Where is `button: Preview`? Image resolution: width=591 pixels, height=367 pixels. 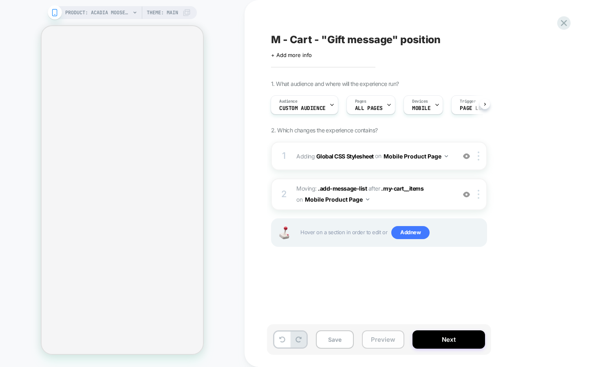
button: Preview is located at coordinates (383, 340).